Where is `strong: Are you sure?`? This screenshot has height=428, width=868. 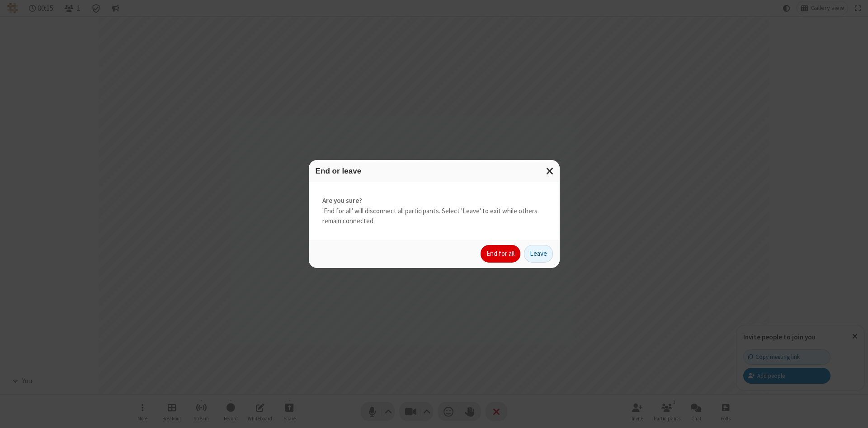
strong: Are you sure? is located at coordinates (434, 200).